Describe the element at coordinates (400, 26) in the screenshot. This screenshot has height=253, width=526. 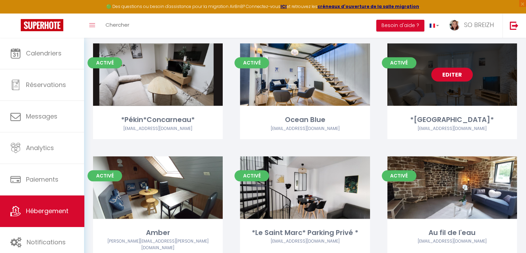
I see `button: Besoin d'aide ?` at that location.